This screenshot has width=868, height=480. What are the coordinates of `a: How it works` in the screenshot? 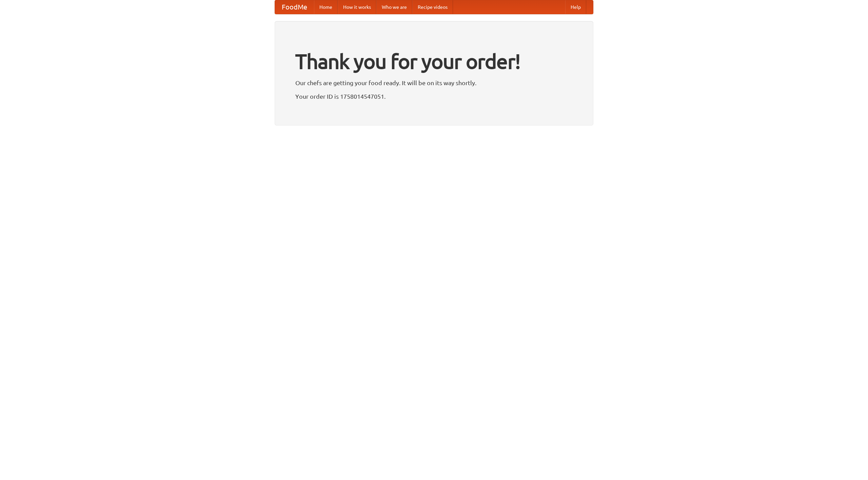 It's located at (357, 7).